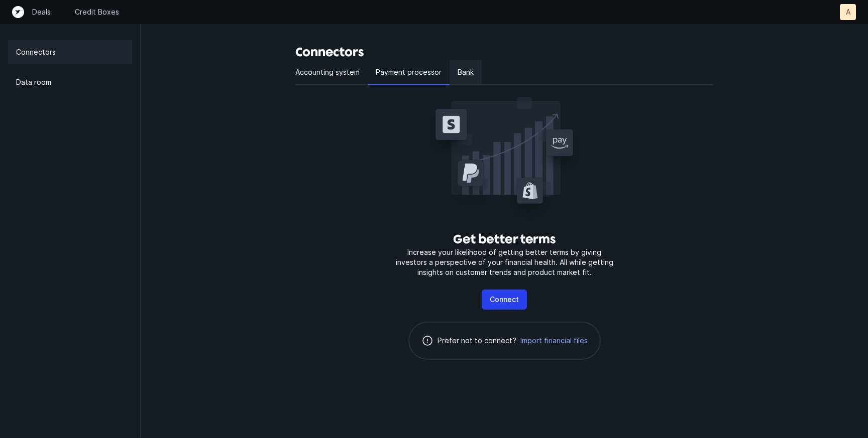 This screenshot has height=438, width=868. Describe the element at coordinates (554, 341) in the screenshot. I see `span: Import financial files` at that location.